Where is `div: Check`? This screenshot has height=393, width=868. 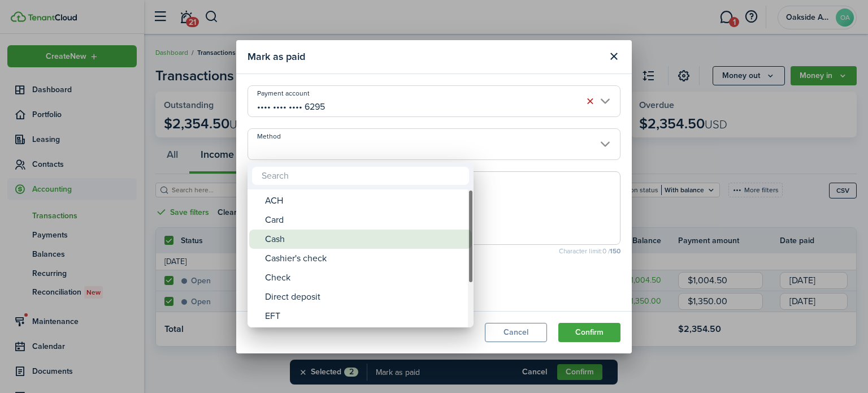 div: Check is located at coordinates (365, 278).